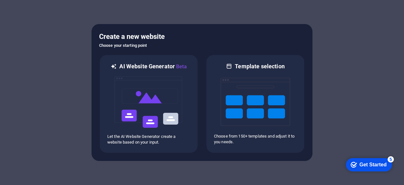 The image size is (404, 185). Describe the element at coordinates (202, 45) in the screenshot. I see `h6: Choose your starting point` at that location.